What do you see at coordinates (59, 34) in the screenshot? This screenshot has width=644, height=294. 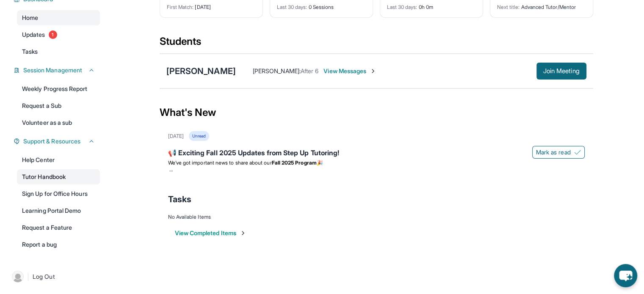 I see `a: Updates1` at bounding box center [59, 34].